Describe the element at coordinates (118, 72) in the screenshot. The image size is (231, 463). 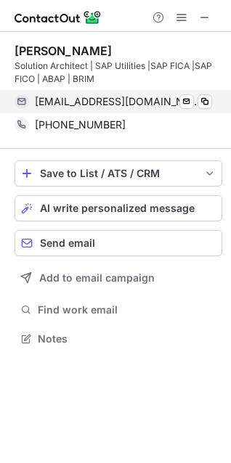
I see `div: Solution Architect | SAP Utilities |SAP FICA |SAP FICO | ABAP | BRIM` at that location.